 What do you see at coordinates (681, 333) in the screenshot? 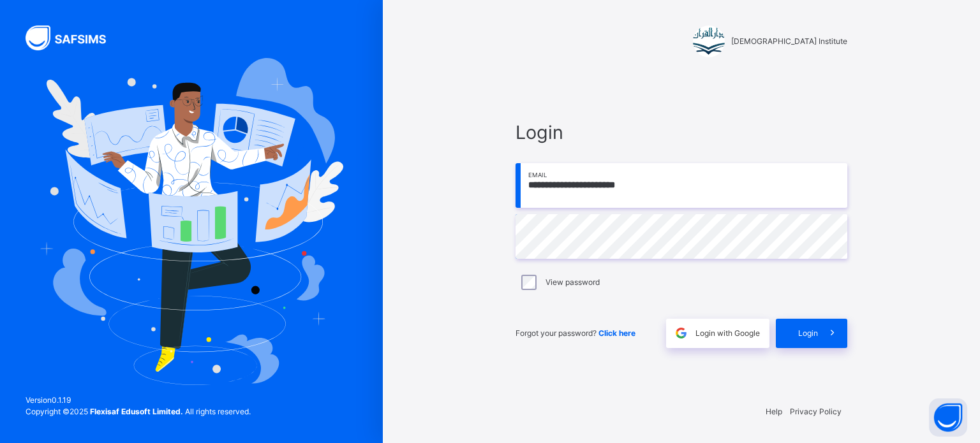
I see `img: google.396cfc9801f0270233282035f929180a.svg` at bounding box center [681, 333].